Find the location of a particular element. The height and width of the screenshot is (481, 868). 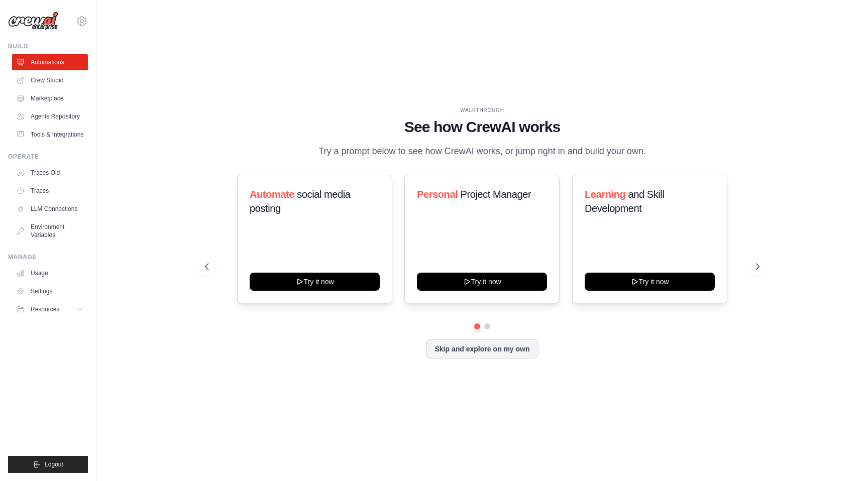

a: Traces is located at coordinates (49, 191).